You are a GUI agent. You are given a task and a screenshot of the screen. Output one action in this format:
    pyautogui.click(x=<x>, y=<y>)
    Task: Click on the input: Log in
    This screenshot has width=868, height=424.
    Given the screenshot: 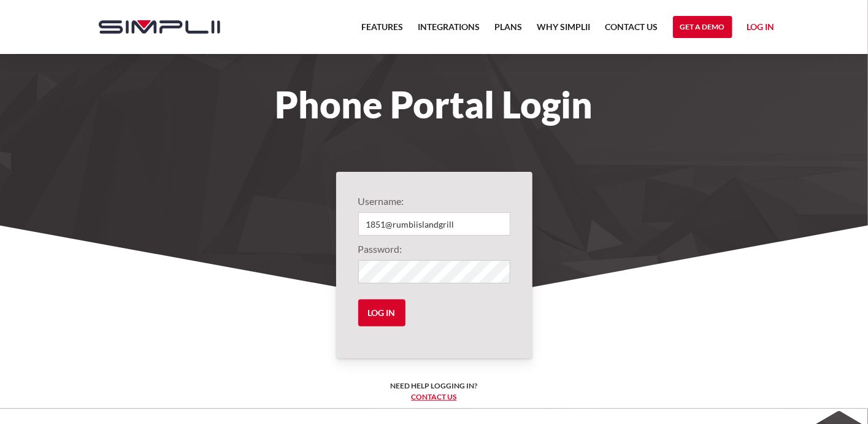 What is the action you would take?
    pyautogui.click(x=382, y=313)
    